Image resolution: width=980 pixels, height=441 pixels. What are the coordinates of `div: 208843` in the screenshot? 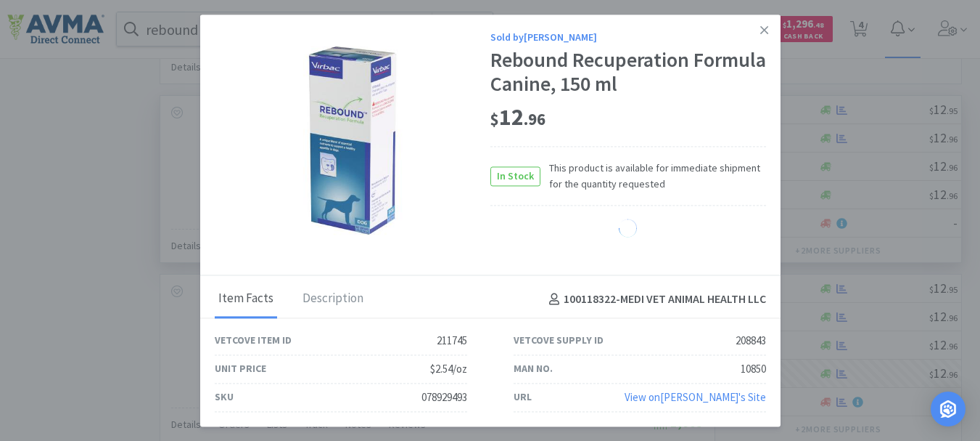 It's located at (751, 341).